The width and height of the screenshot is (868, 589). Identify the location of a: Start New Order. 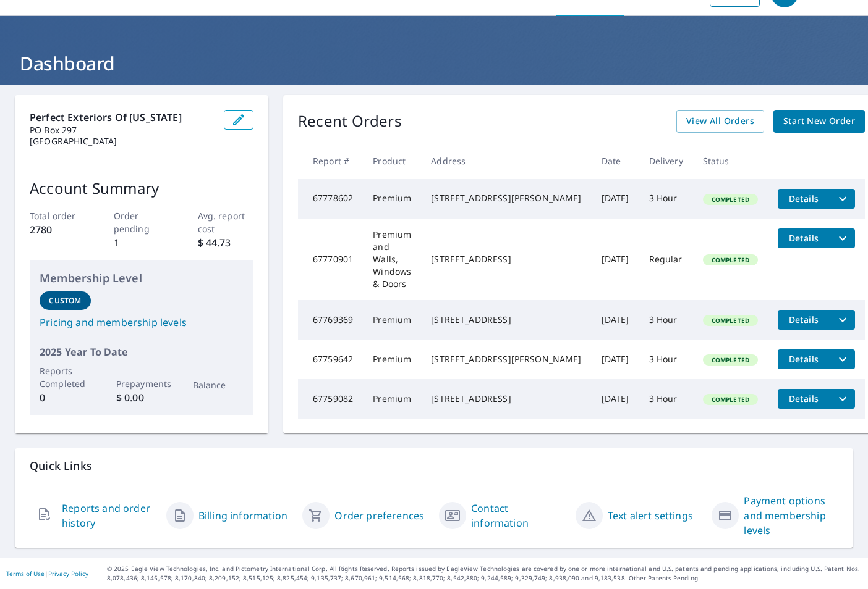
(819, 121).